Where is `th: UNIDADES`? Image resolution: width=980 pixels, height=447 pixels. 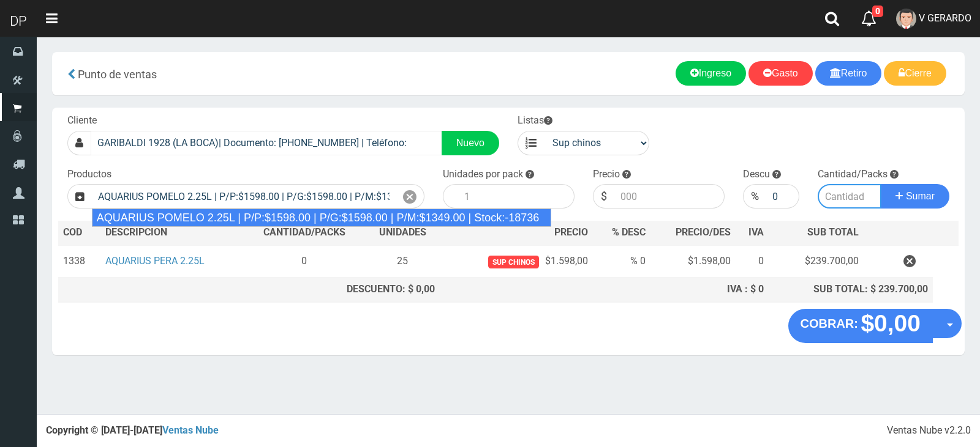 th: UNIDADES is located at coordinates (403, 233).